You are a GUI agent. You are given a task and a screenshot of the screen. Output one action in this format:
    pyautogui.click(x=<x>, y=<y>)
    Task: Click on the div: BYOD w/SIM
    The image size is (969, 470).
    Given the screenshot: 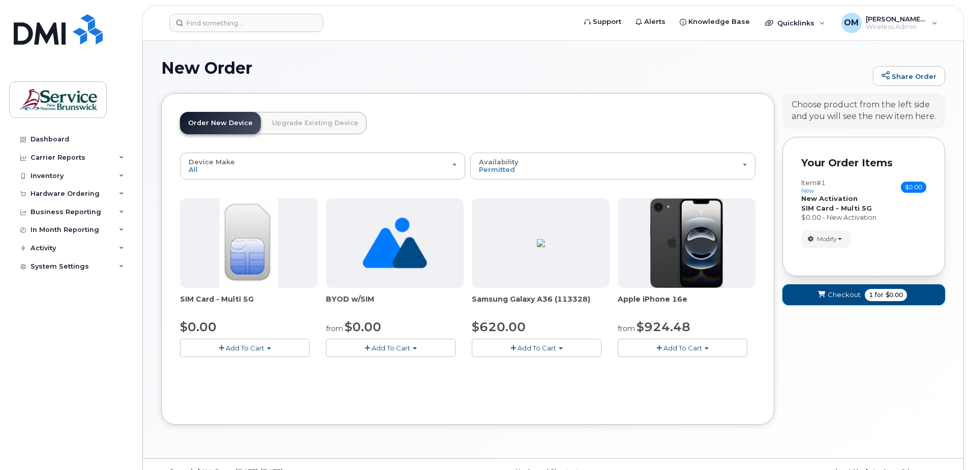 What is the action you would take?
    pyautogui.click(x=395, y=304)
    